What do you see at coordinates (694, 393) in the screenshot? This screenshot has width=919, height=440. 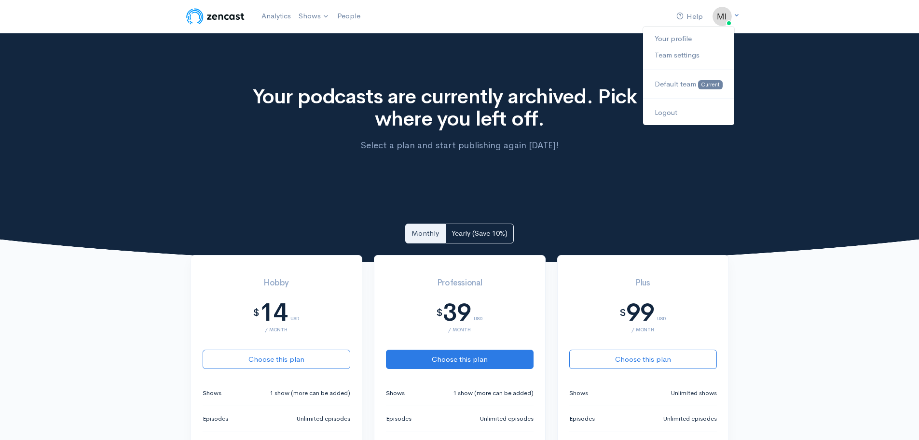 I see `small: Unlimited shows` at bounding box center [694, 393].